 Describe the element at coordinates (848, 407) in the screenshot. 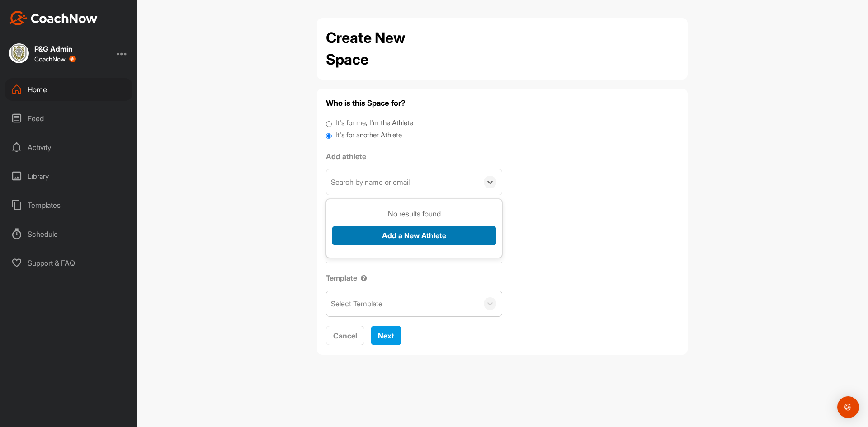

I see `div: Open Intercom Messenger` at that location.